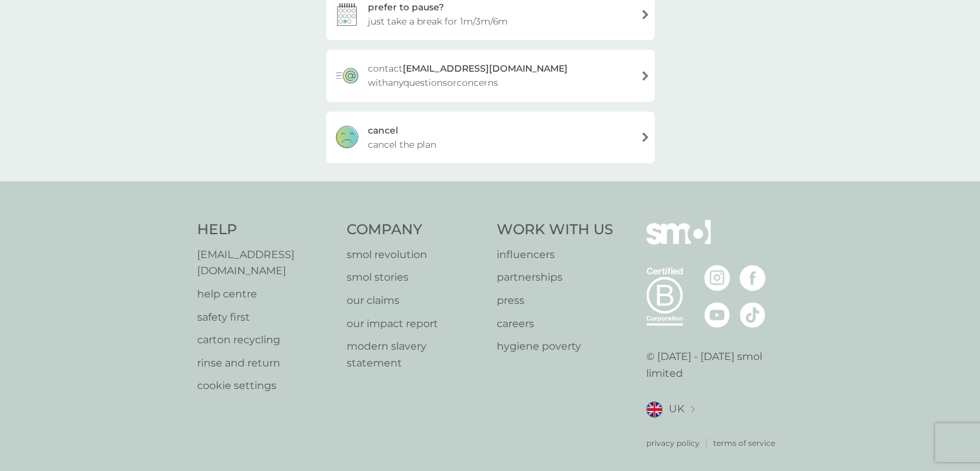  Describe the element at coordinates (265, 294) in the screenshot. I see `p: help centre` at that location.